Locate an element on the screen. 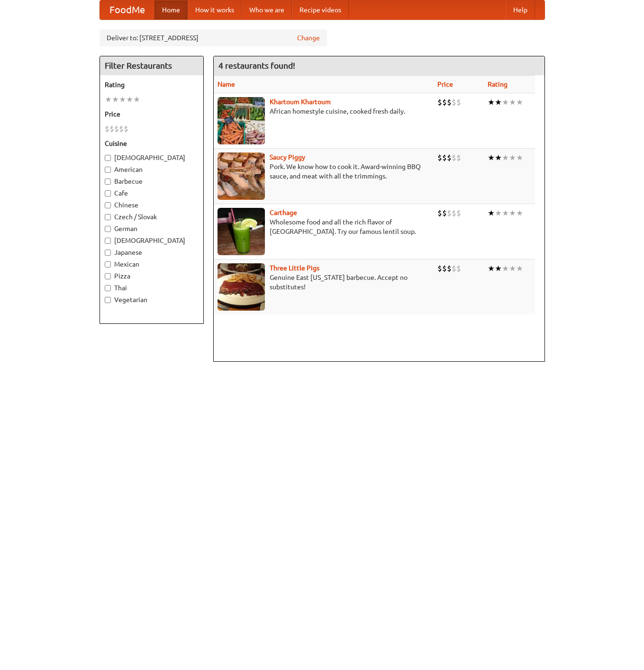  a: Change is located at coordinates (309, 38).